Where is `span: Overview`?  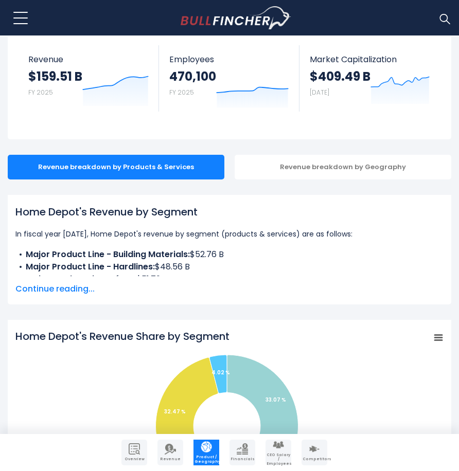 span: Overview is located at coordinates (134, 459).